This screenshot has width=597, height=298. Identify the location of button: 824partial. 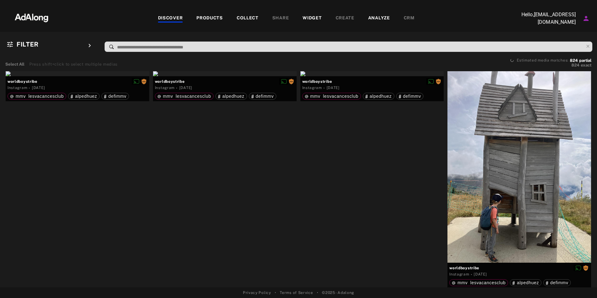
(581, 61).